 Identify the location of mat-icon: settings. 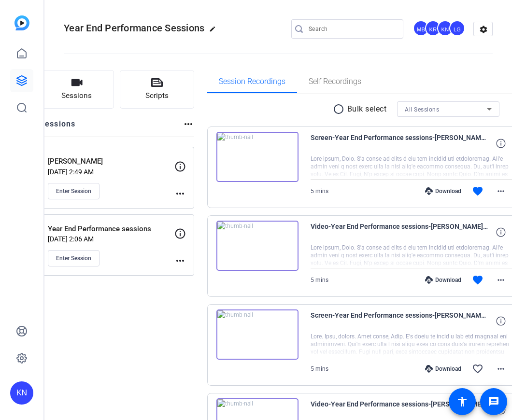
(483, 29).